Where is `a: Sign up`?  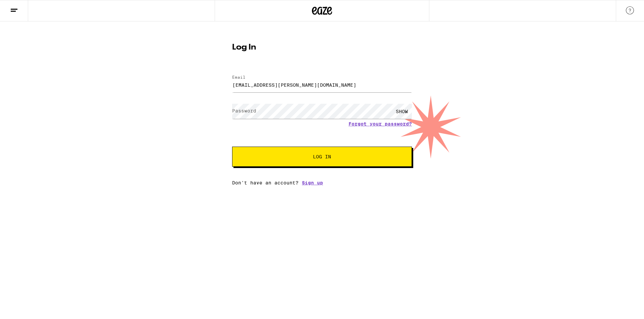 a: Sign up is located at coordinates (312, 183).